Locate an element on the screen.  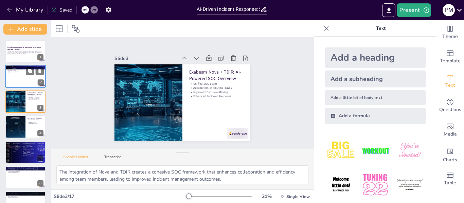
p: Tailored AI Strategies is located at coordinates (25, 195).